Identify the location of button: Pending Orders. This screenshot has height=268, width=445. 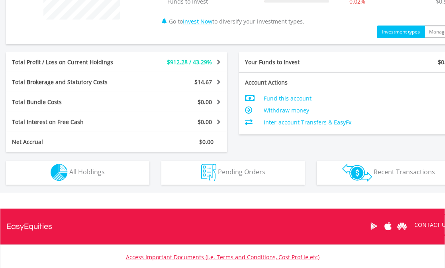
(233, 173).